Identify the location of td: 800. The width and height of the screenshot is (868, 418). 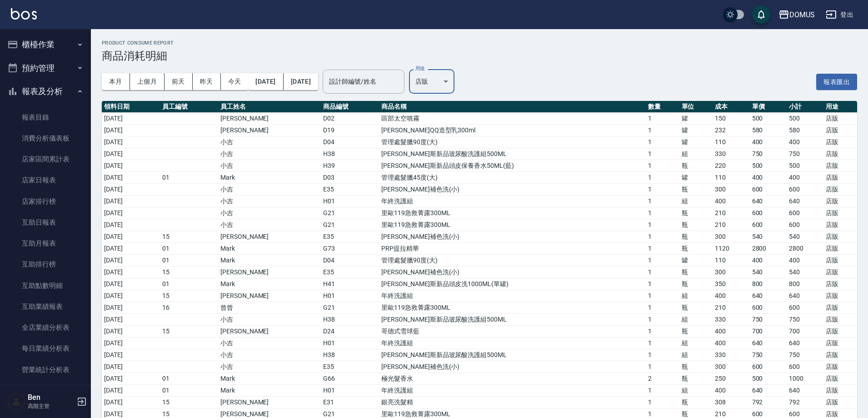
(768, 284).